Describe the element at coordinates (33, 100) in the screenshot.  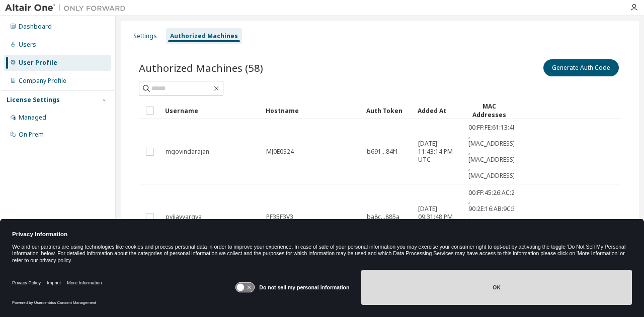
I see `div: License Settings` at that location.